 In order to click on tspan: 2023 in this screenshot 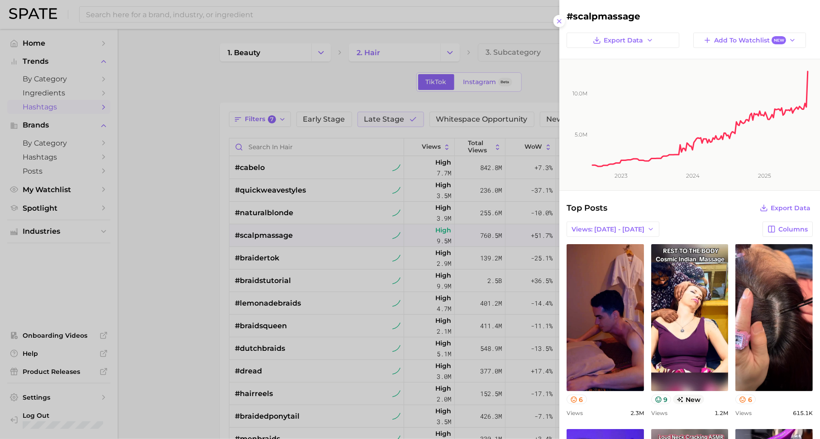, I will do `click(621, 176)`.